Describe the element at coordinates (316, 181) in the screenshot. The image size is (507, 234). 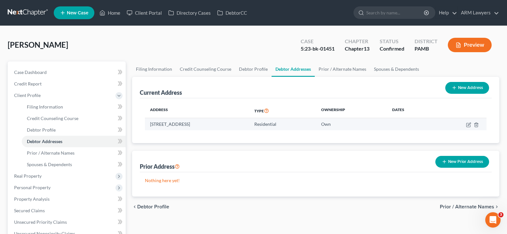
I see `p: Nothing here yet!` at that location.